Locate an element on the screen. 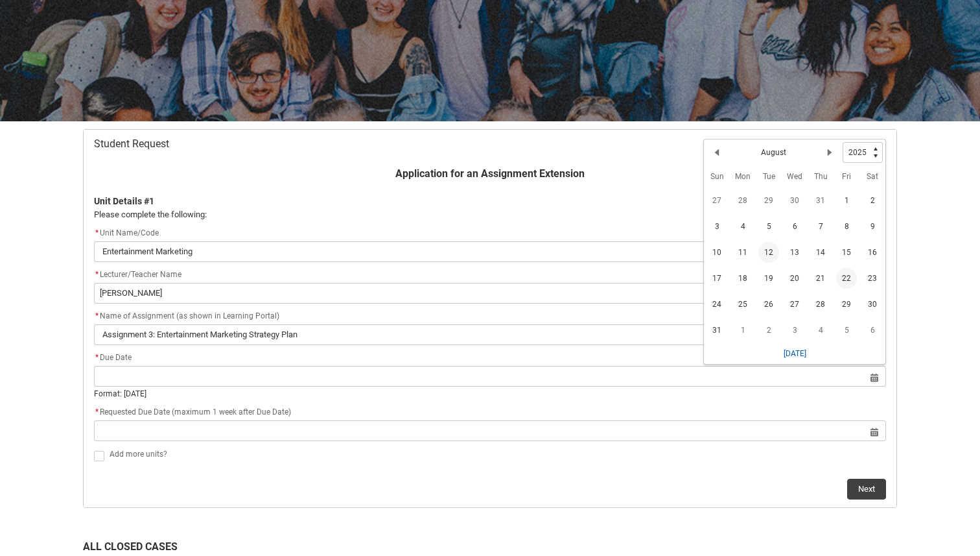  h2: August is located at coordinates (773, 152).